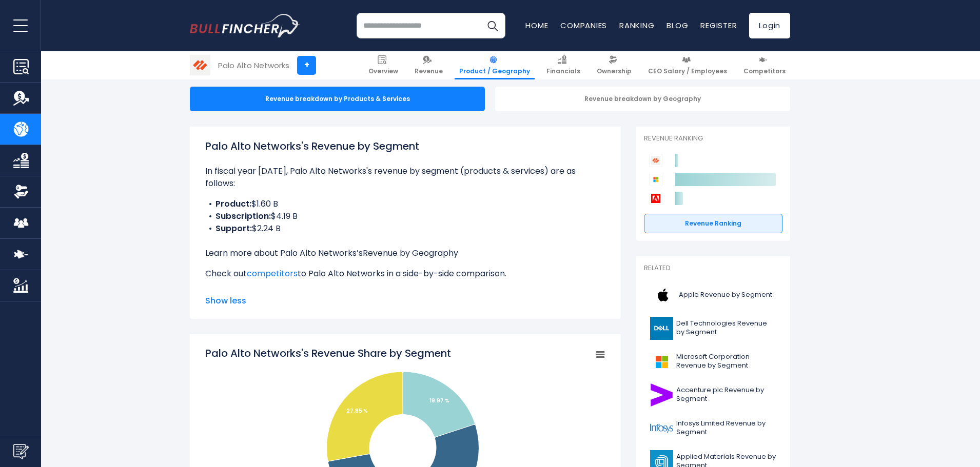 Image resolution: width=980 pixels, height=467 pixels. Describe the element at coordinates (713, 361) in the screenshot. I see `a: Microsoft Corporation Revenue by Segment` at that location.